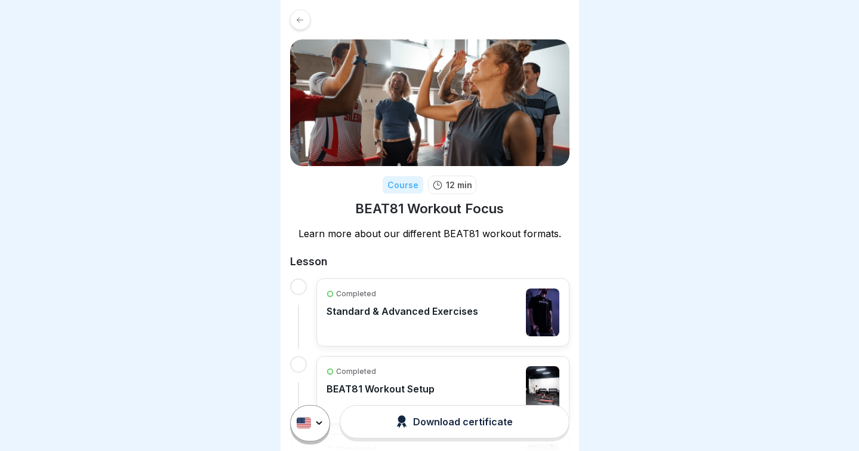  Describe the element at coordinates (443, 312) in the screenshot. I see `a: CompletedStandard & Advanced Exercises` at that location.